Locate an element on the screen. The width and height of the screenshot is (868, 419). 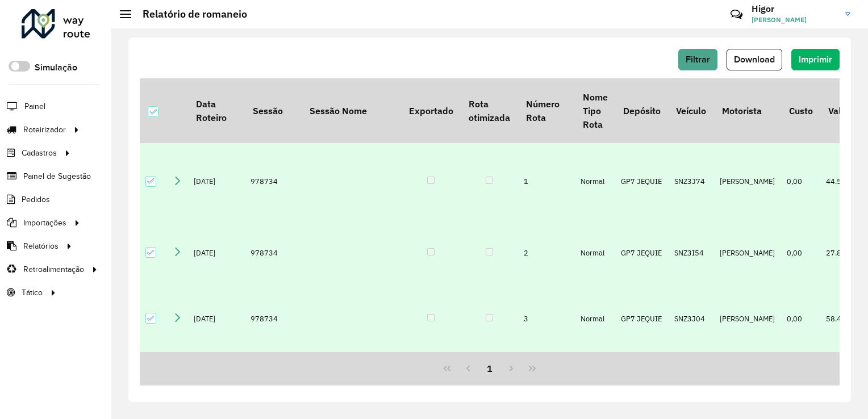
td: 27.867,73 is located at coordinates (843, 253).